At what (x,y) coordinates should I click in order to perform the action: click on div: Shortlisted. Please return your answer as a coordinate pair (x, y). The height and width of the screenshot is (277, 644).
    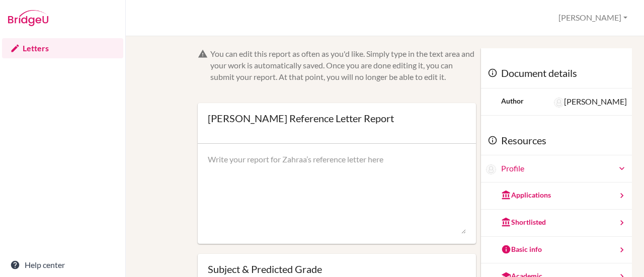
    Looking at the image, I should click on (524, 222).